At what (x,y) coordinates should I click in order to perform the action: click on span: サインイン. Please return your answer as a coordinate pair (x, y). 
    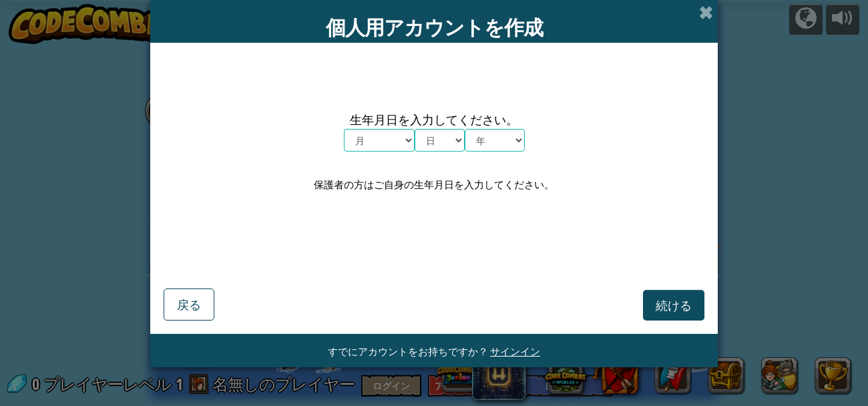
    Looking at the image, I should click on (514, 351).